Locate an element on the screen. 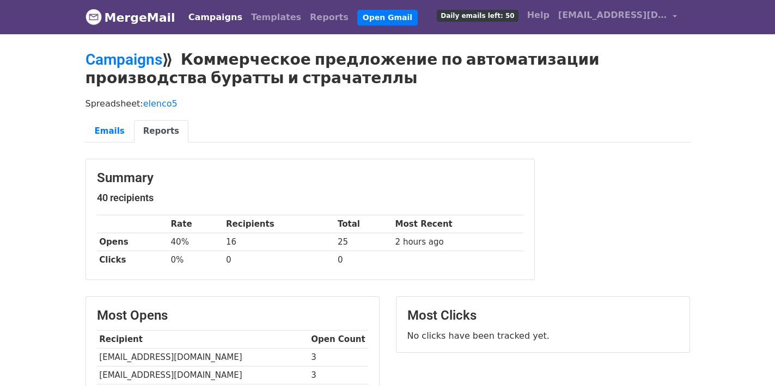  img: MergeMail logo is located at coordinates (94, 17).